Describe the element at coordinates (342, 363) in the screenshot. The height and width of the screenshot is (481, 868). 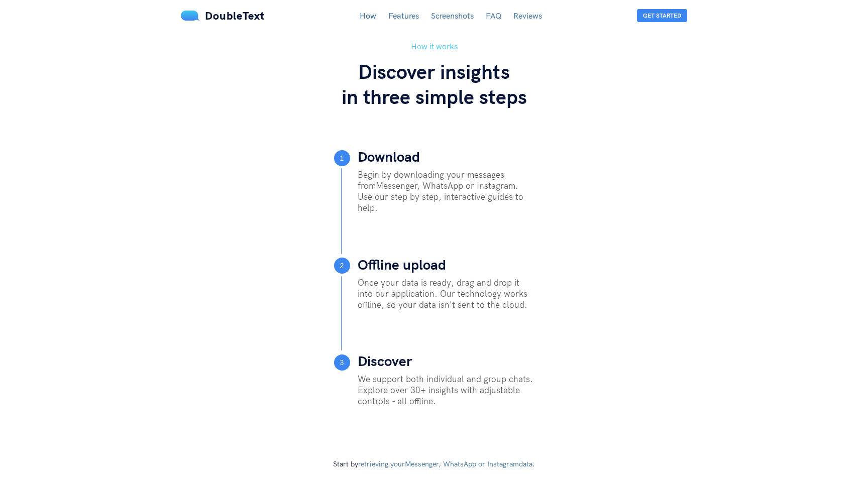
I see `span: 3` at that location.